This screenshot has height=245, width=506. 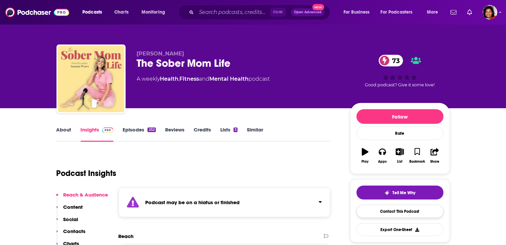 I want to click on span: Logged in as terelynbc, so click(x=490, y=12).